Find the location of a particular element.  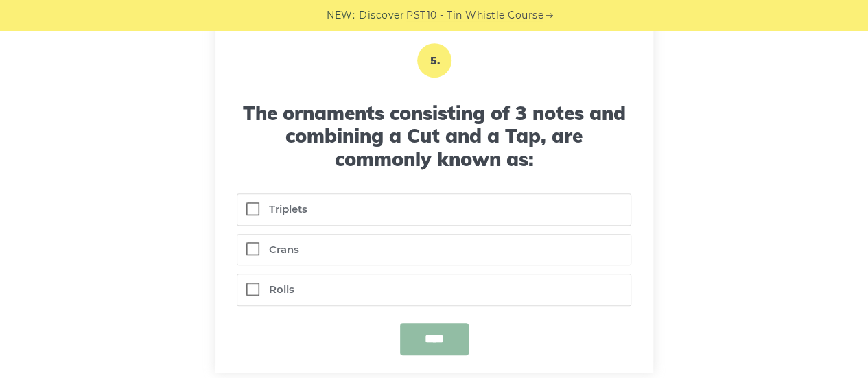

label: Rolls is located at coordinates (434, 289).